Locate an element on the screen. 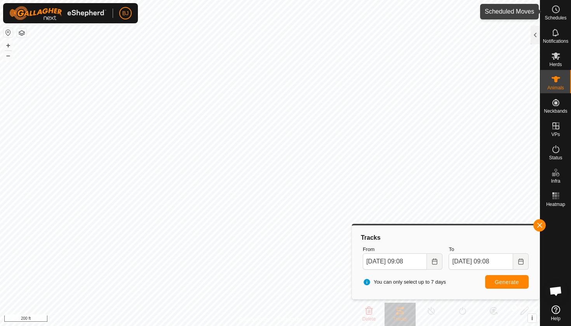 This screenshot has height=326, width=571. span: You can only select up to 7 days is located at coordinates (404, 282).